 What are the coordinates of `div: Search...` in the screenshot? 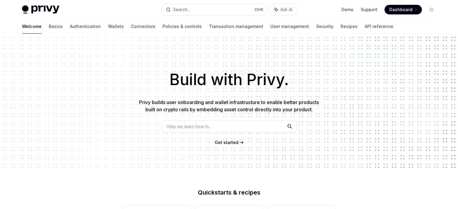 It's located at (182, 10).